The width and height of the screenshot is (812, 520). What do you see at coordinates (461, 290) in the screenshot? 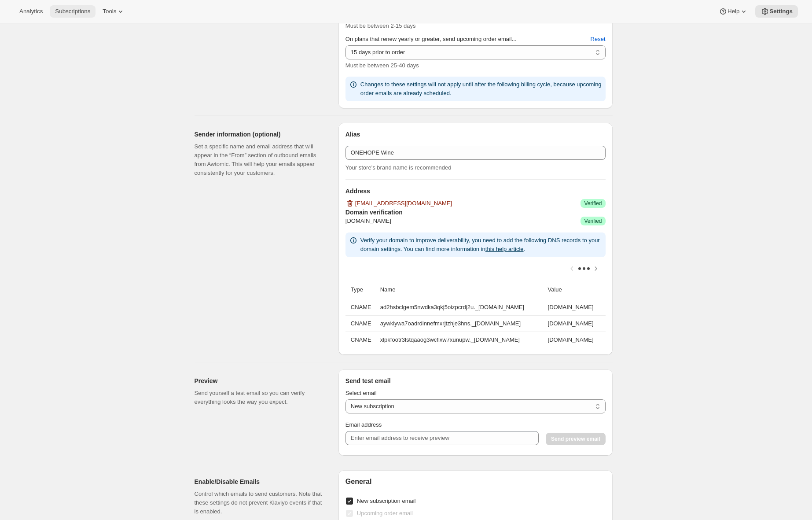
I see `th: Name` at bounding box center [461, 290].